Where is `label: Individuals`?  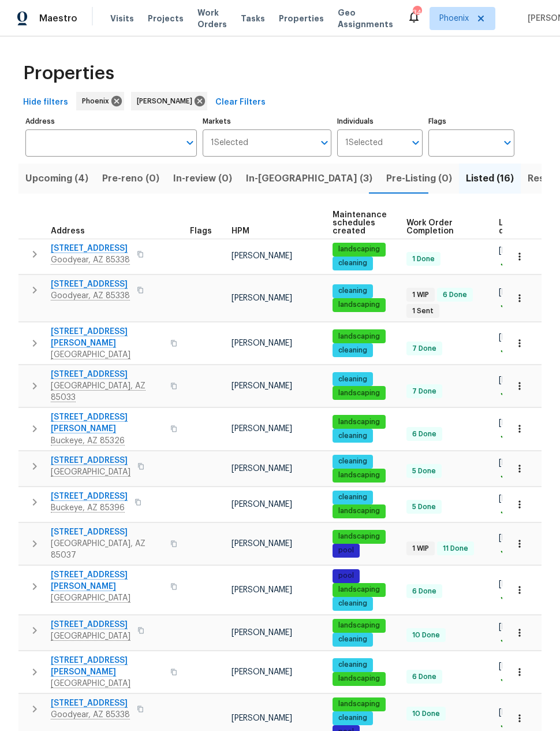
label: Individuals is located at coordinates (380, 121).